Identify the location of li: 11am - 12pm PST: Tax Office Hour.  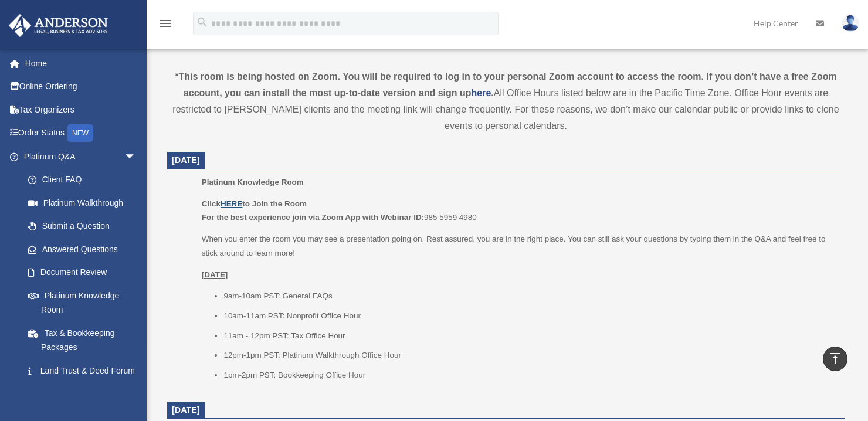
(530, 336).